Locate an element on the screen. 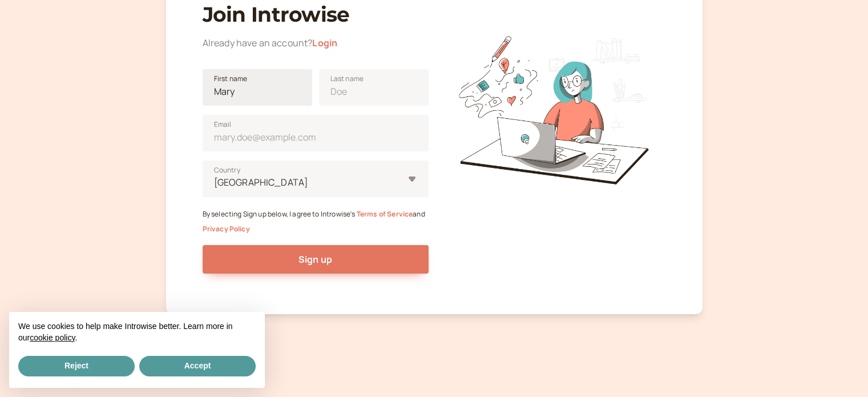  input: Email is located at coordinates (316, 133).